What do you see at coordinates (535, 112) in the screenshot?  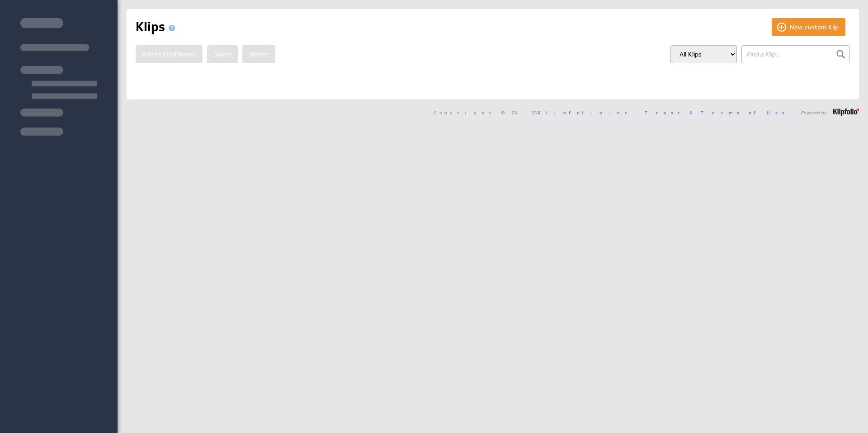 I see `span: Copyright © 2025` at bounding box center [535, 112].